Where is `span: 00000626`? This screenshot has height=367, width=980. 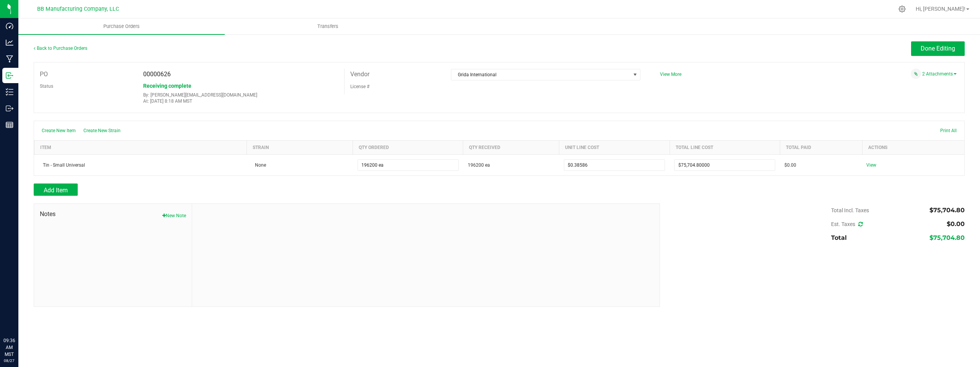
span: 00000626 is located at coordinates (157, 74).